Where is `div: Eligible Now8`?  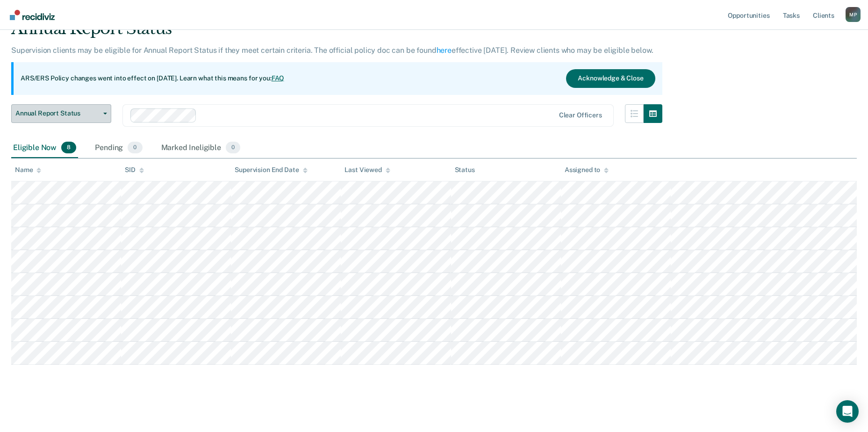
div: Eligible Now8 is located at coordinates (44, 148).